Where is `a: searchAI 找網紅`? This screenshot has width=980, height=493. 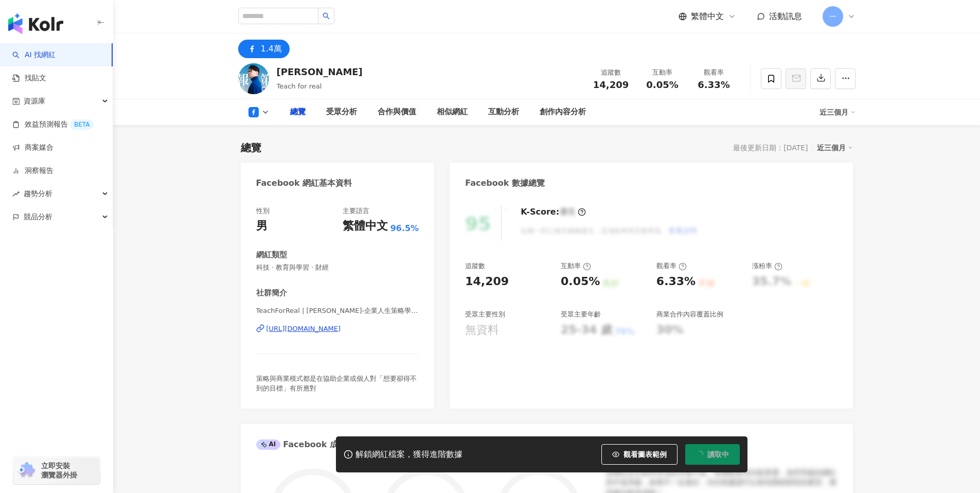
a: searchAI 找網紅 is located at coordinates (34, 55).